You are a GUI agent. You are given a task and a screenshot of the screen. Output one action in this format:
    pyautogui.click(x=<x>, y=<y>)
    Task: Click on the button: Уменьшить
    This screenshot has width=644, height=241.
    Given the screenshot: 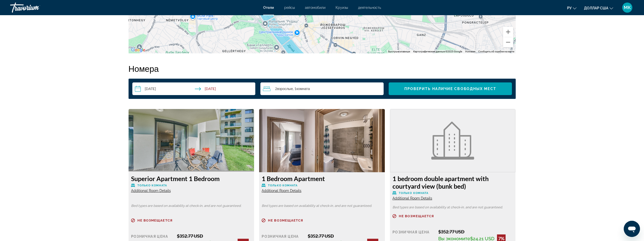 What is the action you would take?
    pyautogui.click(x=508, y=42)
    